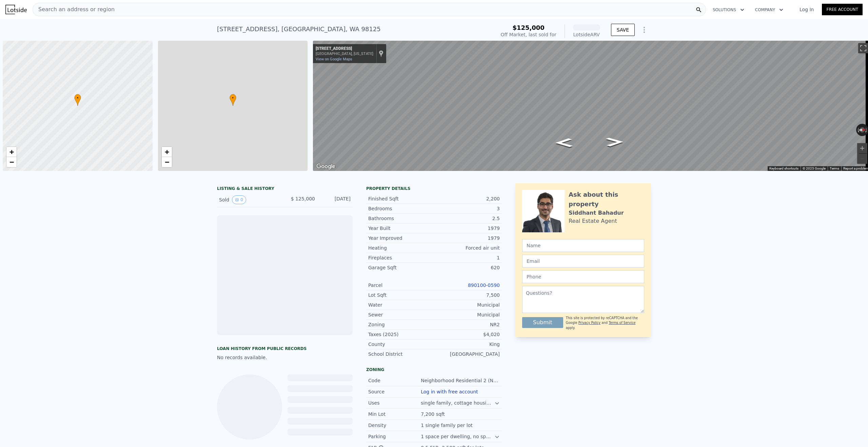  Describe the element at coordinates (394, 391) in the screenshot. I see `div: Source` at that location.